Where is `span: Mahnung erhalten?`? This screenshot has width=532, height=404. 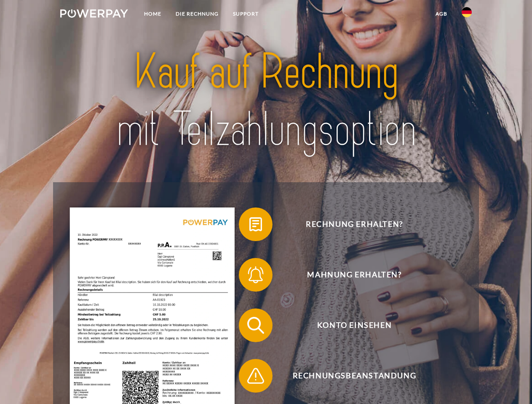 span: Mahnung erhalten? is located at coordinates (354, 275).